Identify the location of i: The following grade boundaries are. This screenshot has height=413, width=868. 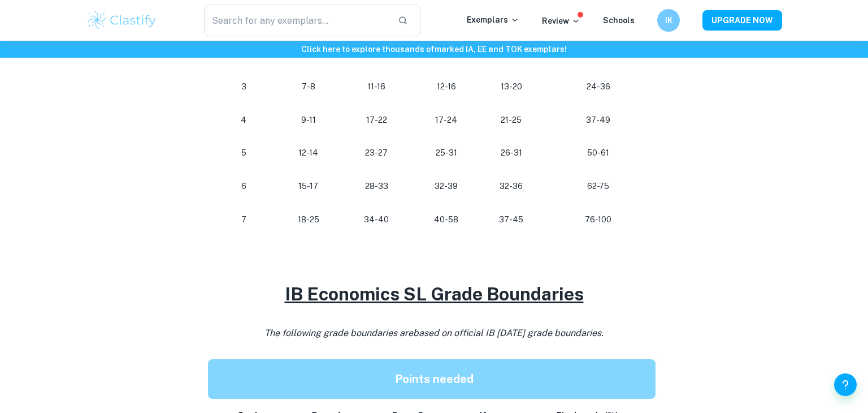
(434, 333).